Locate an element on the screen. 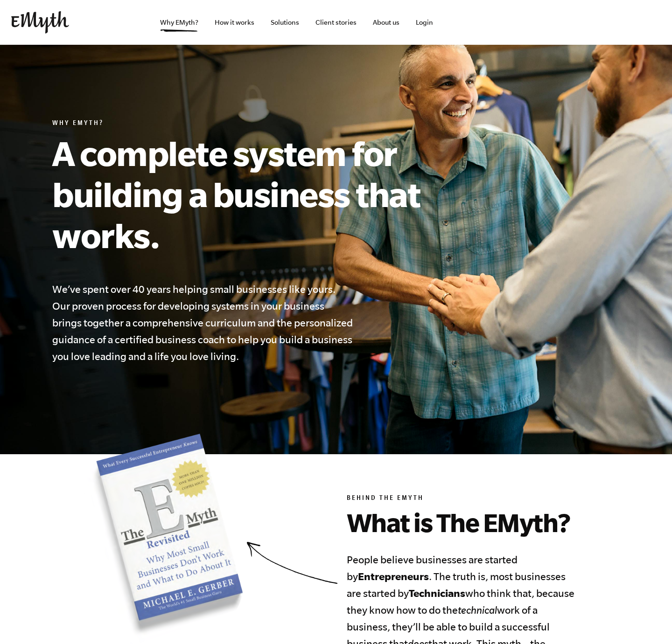 The image size is (672, 644). h6: Behind the EMyth is located at coordinates (460, 499).